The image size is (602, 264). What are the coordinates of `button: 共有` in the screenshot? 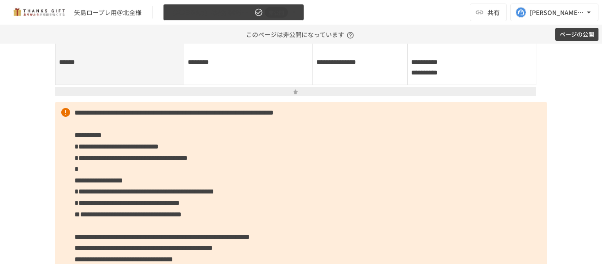 It's located at (488, 12).